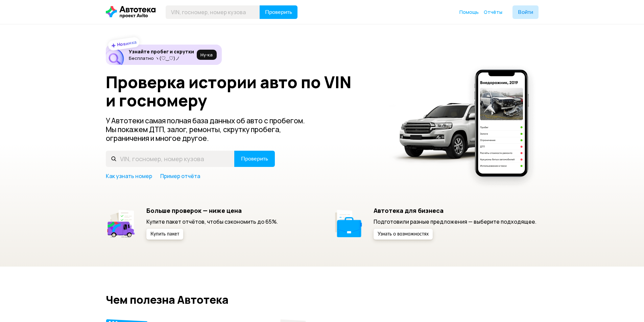 Image resolution: width=644 pixels, height=322 pixels. What do you see at coordinates (469, 12) in the screenshot?
I see `span: Помощь` at bounding box center [469, 12].